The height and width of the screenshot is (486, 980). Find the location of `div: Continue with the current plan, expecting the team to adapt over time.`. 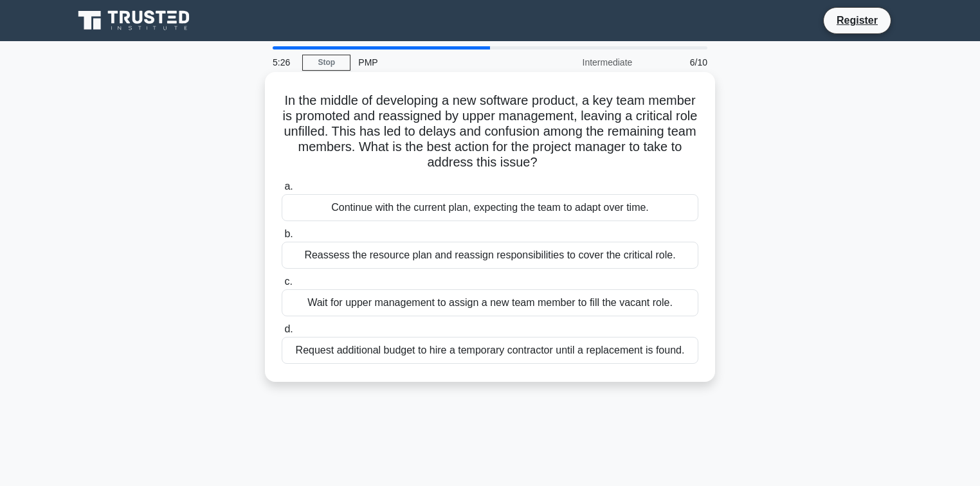

div: Continue with the current plan, expecting the team to adapt over time. is located at coordinates (490, 208).